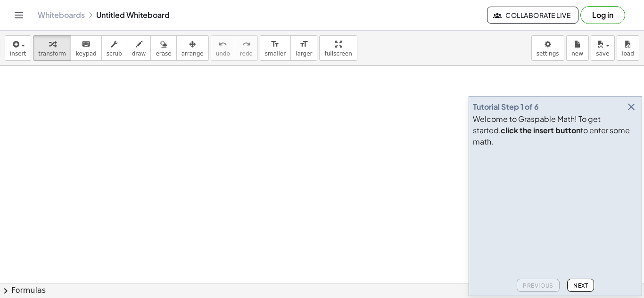 This screenshot has height=298, width=644. Describe the element at coordinates (18, 54) in the screenshot. I see `span: insert` at that location.